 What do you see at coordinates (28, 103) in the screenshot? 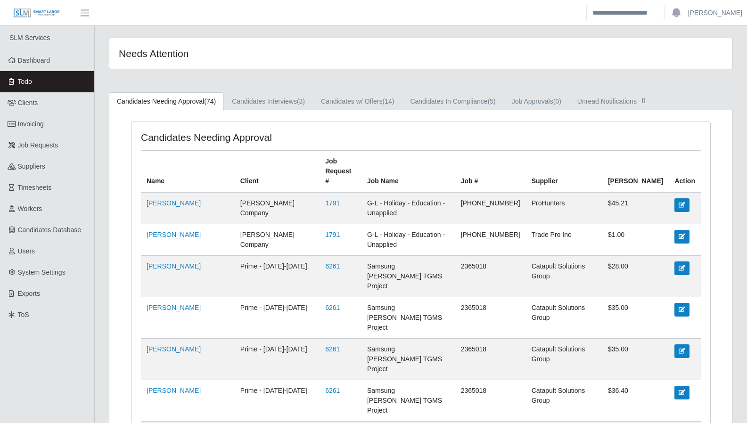
I see `span: Clients` at bounding box center [28, 103].